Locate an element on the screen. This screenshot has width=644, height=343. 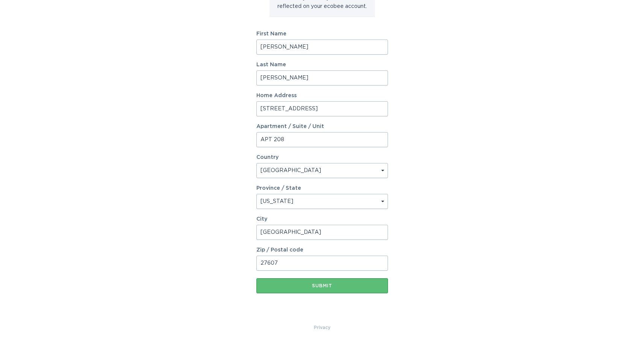
label: City is located at coordinates (322, 219).